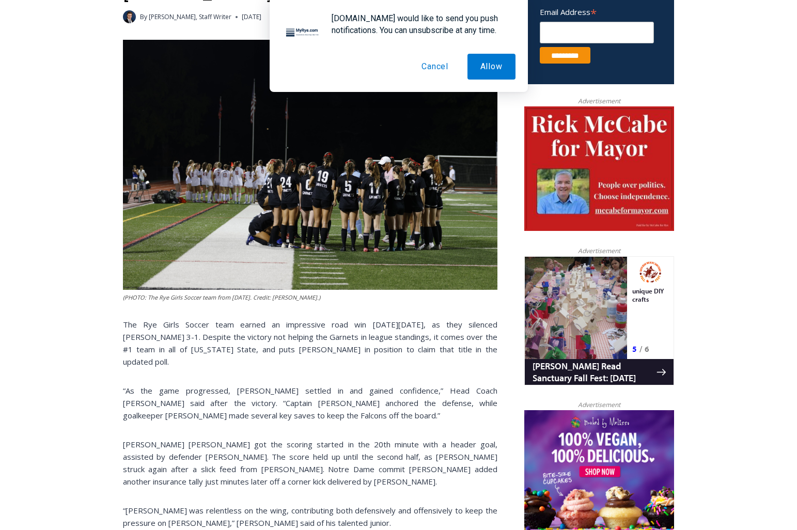  What do you see at coordinates (599, 169) in the screenshot?
I see `a: McCabe for Mayor` at bounding box center [599, 169].